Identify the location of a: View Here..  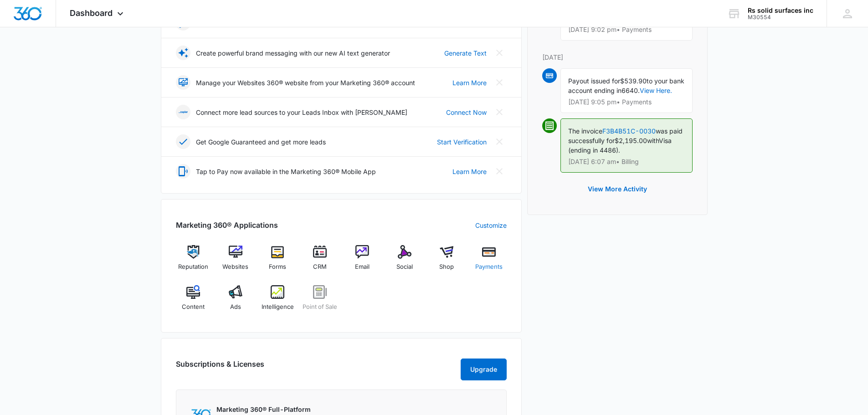
(656, 90).